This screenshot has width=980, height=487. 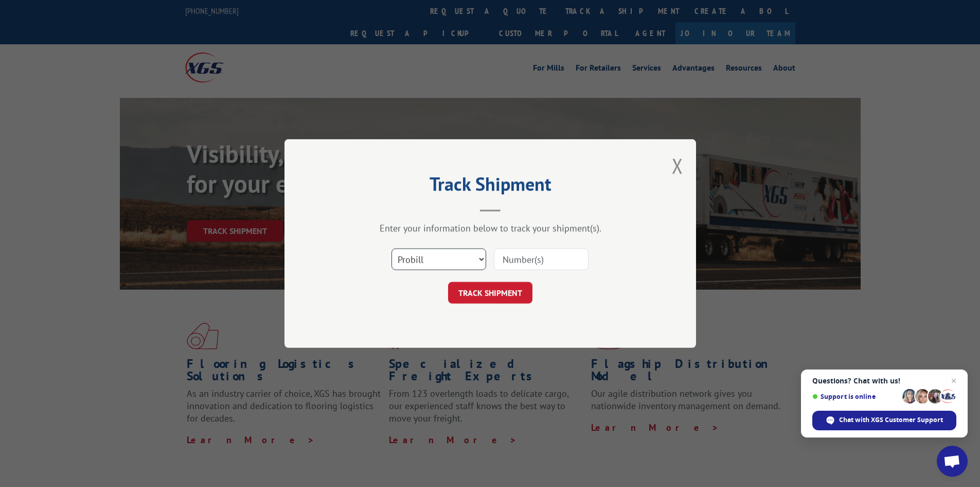 What do you see at coordinates (954, 380) in the screenshot?
I see `span: Close chat` at bounding box center [954, 380].